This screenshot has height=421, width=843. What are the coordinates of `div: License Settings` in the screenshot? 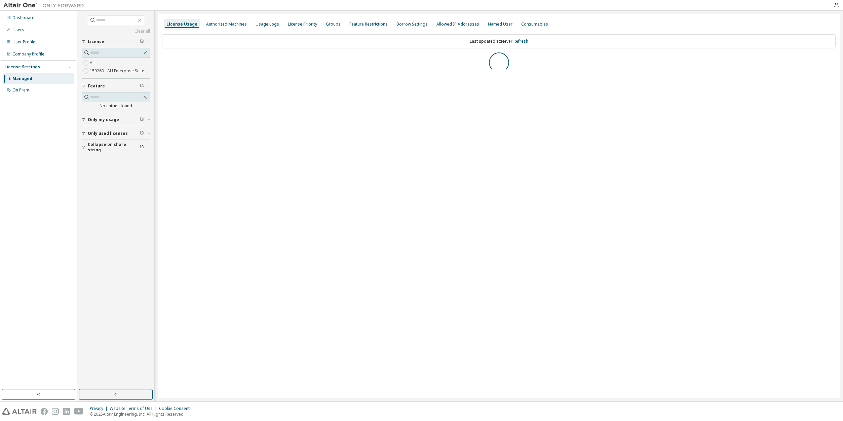 It's located at (22, 67).